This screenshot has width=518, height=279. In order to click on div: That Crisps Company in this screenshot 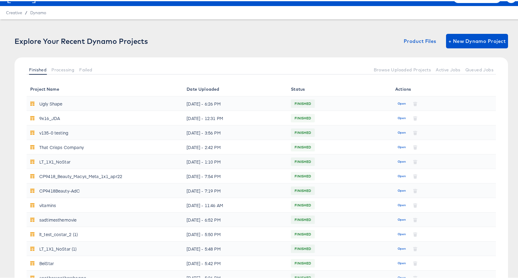, I will do `click(61, 146)`.